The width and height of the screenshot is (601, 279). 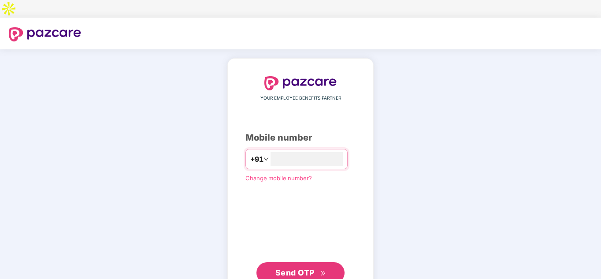 What do you see at coordinates (257, 159) in the screenshot?
I see `span: +91` at bounding box center [257, 159].